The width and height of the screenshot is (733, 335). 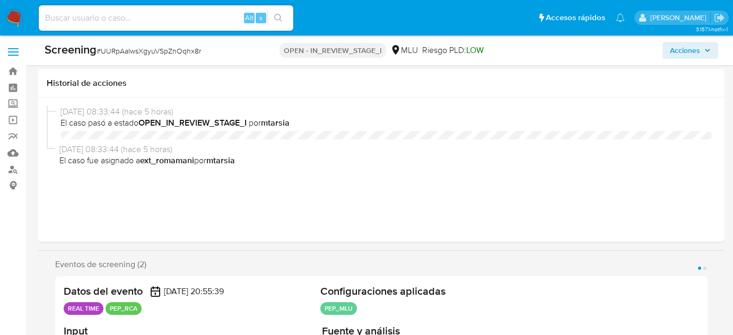 I want to click on input: Buscar usuario o caso..., so click(x=166, y=18).